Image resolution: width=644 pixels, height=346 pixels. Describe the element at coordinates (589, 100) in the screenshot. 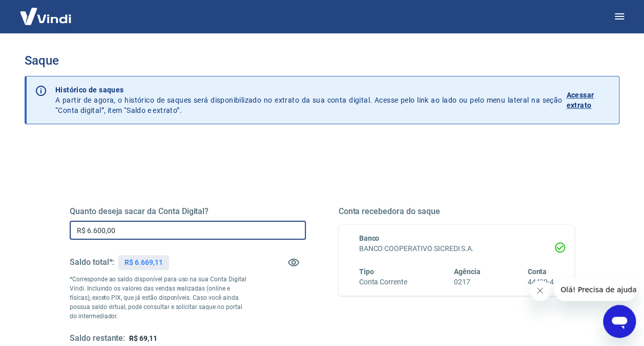

I see `p: Acessar extrato` at that location.